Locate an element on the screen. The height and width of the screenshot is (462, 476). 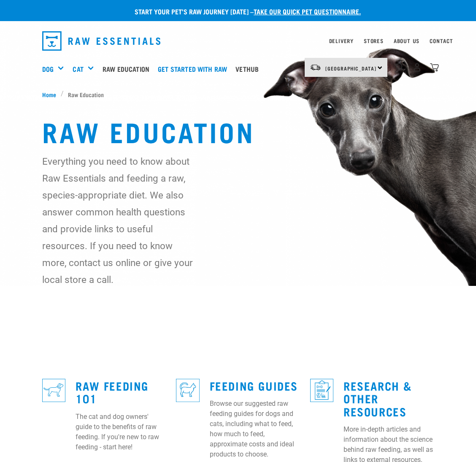
a: Research & Other Resources is located at coordinates (378, 398).